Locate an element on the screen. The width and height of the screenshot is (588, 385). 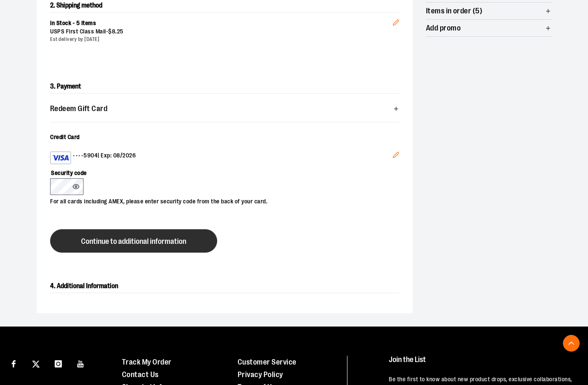
a: Visit our Youtube page is located at coordinates (80, 363).